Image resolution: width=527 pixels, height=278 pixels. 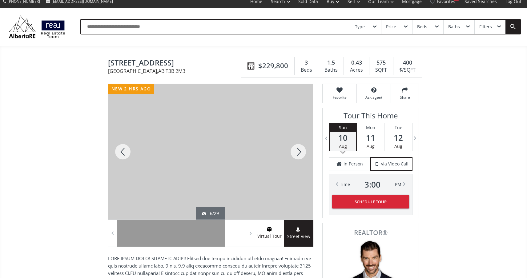 I want to click on span: 4527 73 Street NW #5, so click(x=176, y=63).